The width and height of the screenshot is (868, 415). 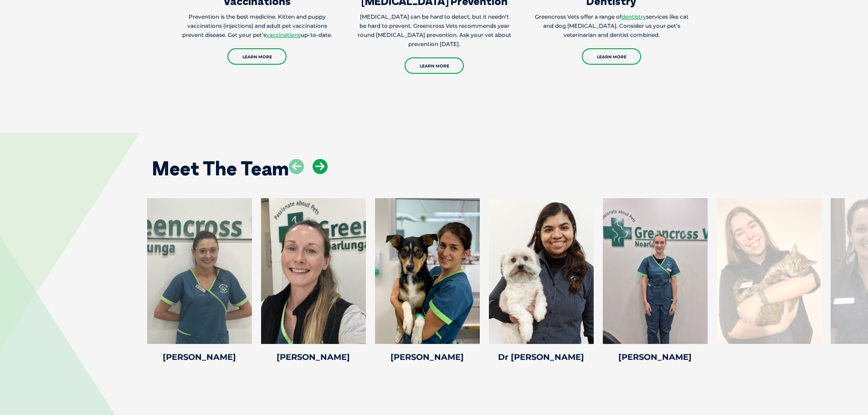 I want to click on a: dentistry, so click(x=633, y=16).